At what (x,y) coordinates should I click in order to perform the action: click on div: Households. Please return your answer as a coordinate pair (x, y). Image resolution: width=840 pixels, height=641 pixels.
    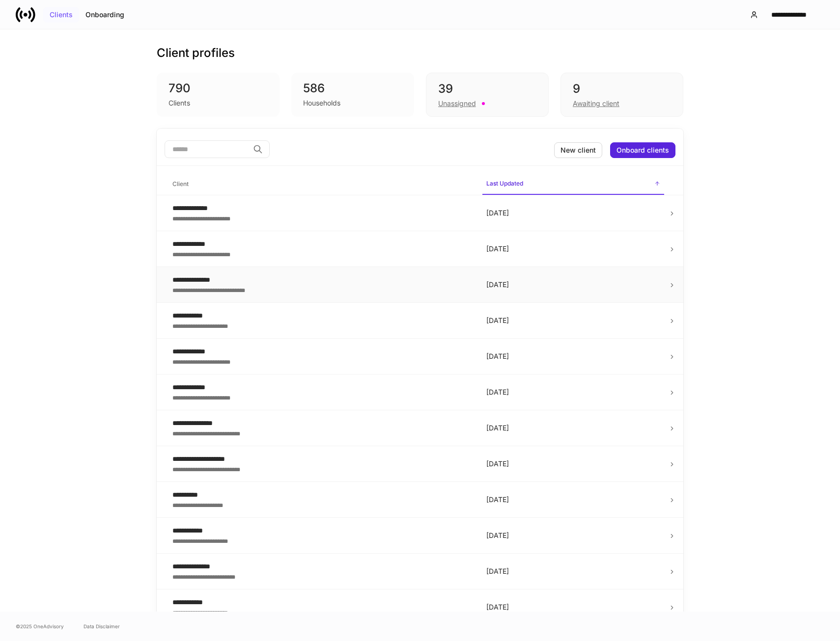
    Looking at the image, I should click on (321, 103).